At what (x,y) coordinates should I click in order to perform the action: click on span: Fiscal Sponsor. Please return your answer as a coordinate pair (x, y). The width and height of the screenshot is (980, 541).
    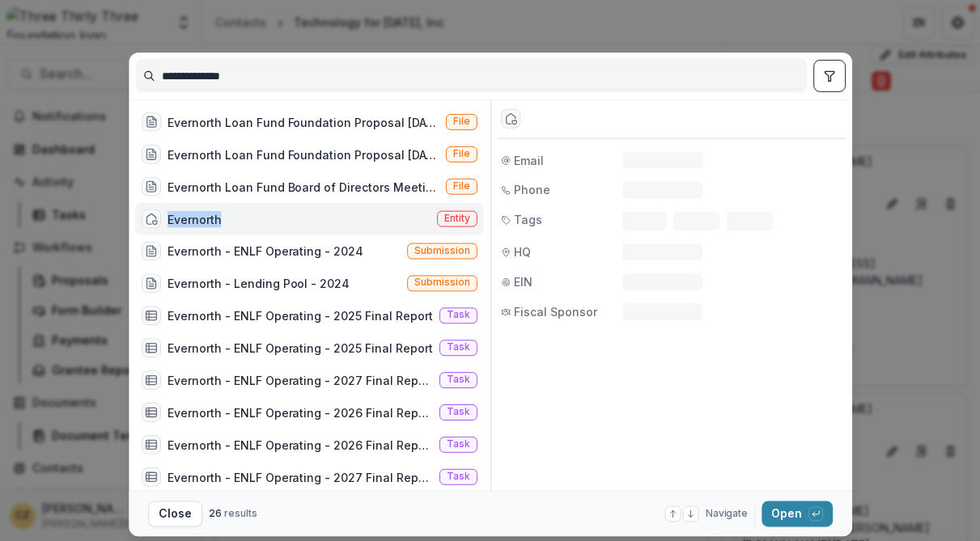
    Looking at the image, I should click on (554, 312).